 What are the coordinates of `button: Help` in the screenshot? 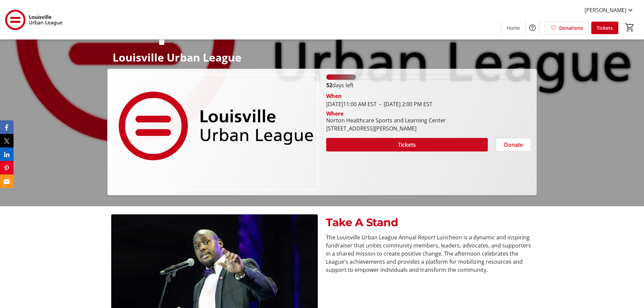 It's located at (532, 27).